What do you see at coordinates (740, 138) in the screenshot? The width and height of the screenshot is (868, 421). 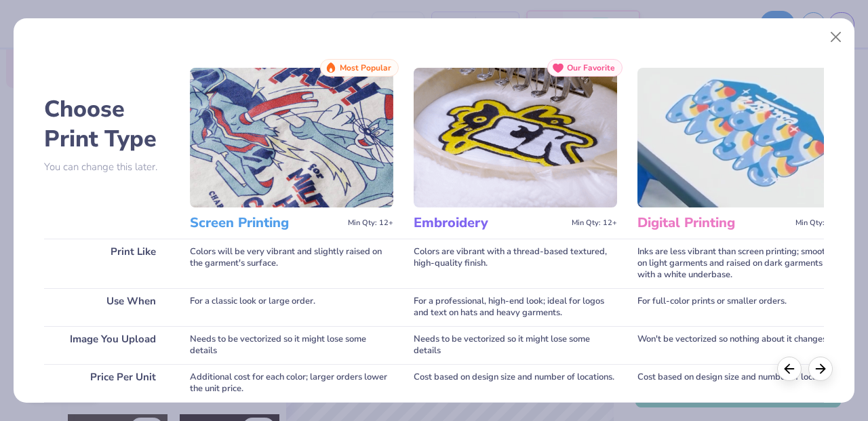 I see `img: Digital Printing` at bounding box center [740, 138].